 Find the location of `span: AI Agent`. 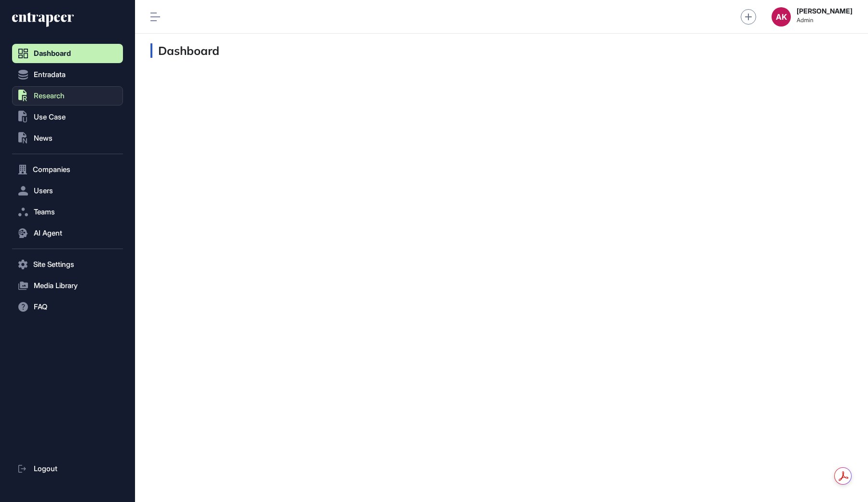

span: AI Agent is located at coordinates (48, 233).